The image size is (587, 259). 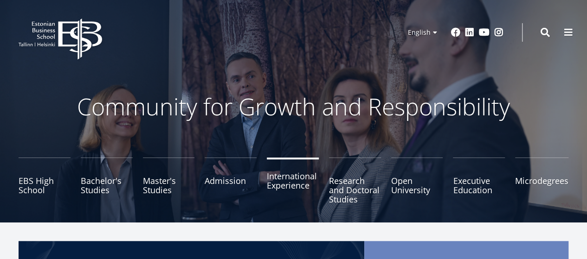 I want to click on p: Community for Growth and Responsibility, so click(x=294, y=107).